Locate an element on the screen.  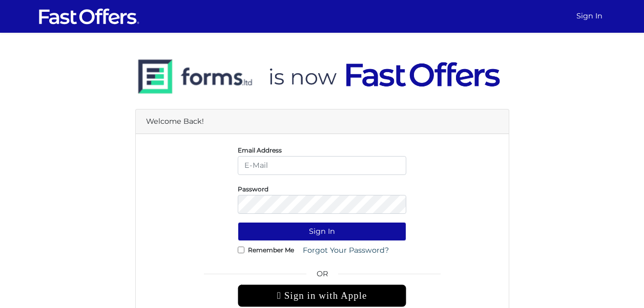
button: Sign In is located at coordinates (321, 231).